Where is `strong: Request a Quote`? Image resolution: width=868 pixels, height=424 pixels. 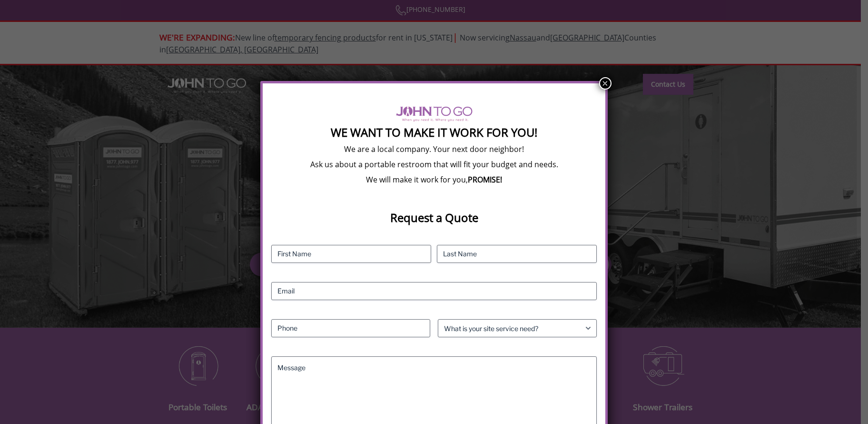
strong: Request a Quote is located at coordinates (434, 217).